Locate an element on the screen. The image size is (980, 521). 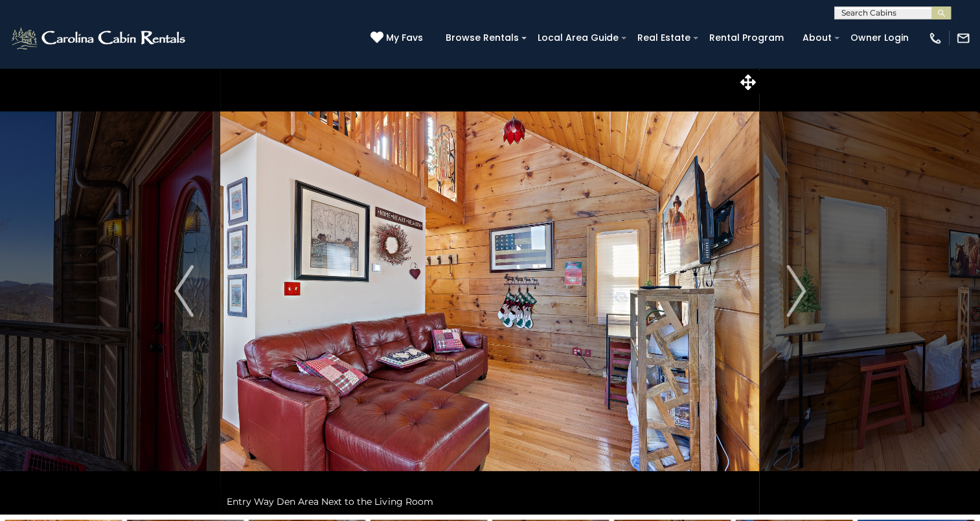
a: About is located at coordinates (817, 37).